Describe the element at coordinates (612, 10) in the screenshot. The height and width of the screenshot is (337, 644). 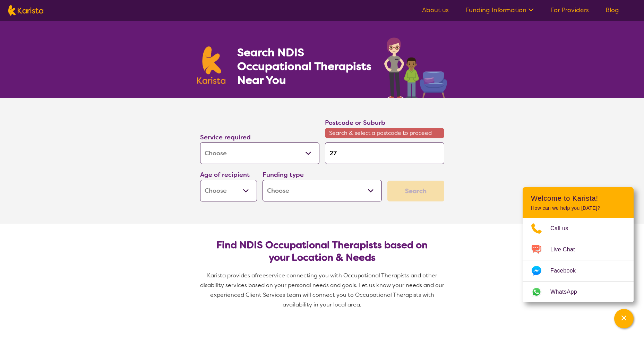
I see `a: Blog` at that location.